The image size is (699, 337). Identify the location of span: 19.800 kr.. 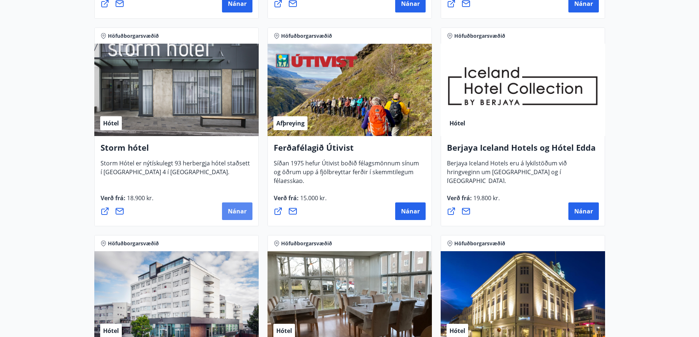
(486, 198).